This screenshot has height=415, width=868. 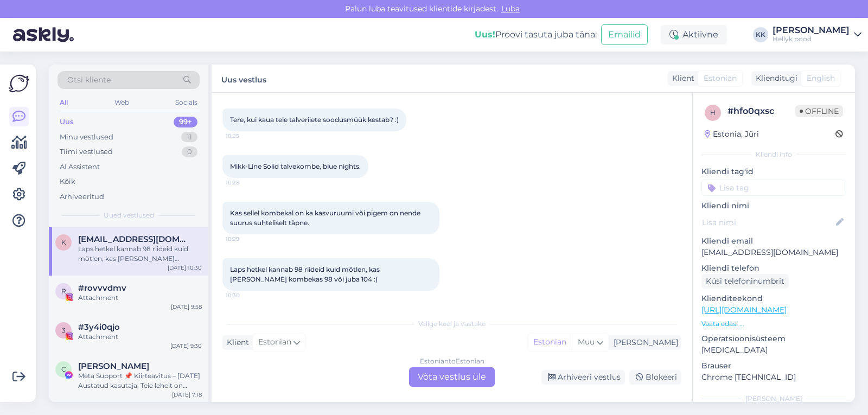 What do you see at coordinates (326, 218) in the screenshot?
I see `span: Kas sellel kombekal on ka kasvuruumi või pigem on nende suurus suhteliselt täpne.` at bounding box center [326, 218].